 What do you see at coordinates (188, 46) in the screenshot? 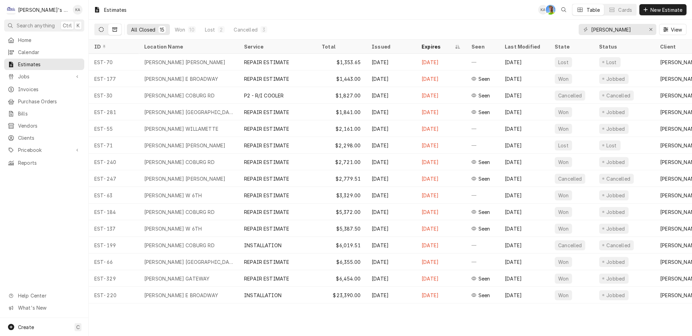
I see `div: Location Name` at bounding box center [188, 46].